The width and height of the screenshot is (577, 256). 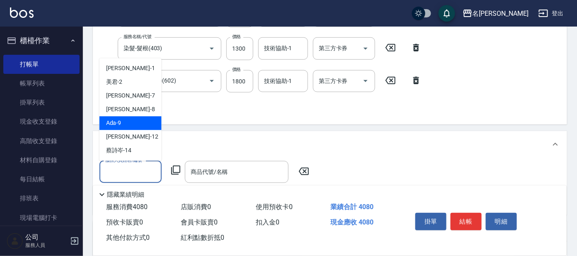 I want to click on a: 掛單列表, so click(x=41, y=102).